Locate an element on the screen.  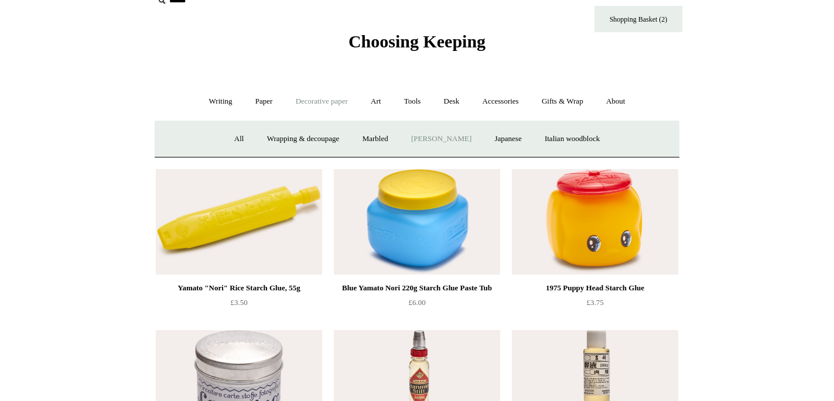
a: About is located at coordinates (615, 101).